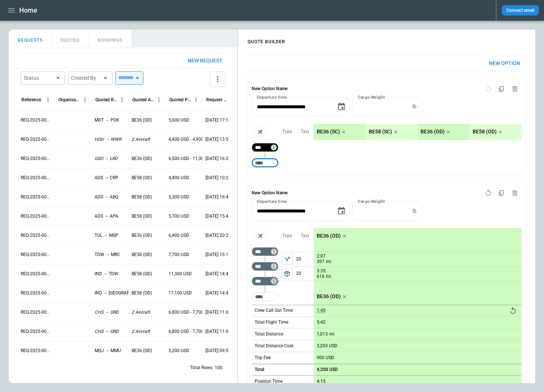 The image size is (544, 392). What do you see at coordinates (287, 274) in the screenshot?
I see `span: package_2` at bounding box center [287, 274].